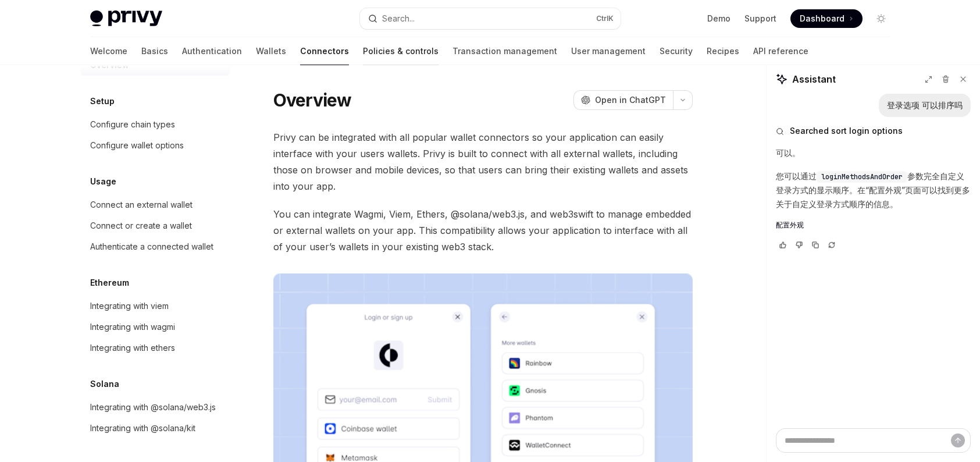  What do you see at coordinates (156, 407) in the screenshot?
I see `a: Integrating with @solana/web3.js` at bounding box center [156, 407].